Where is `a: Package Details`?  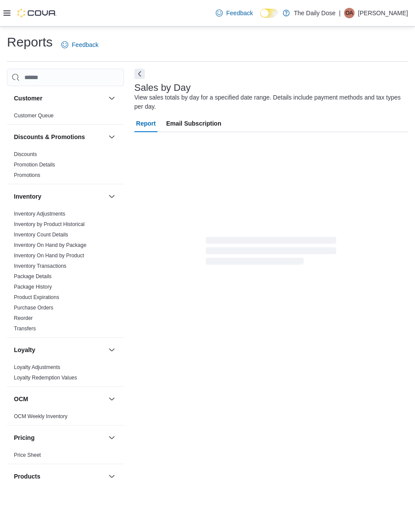 a: Package Details is located at coordinates (33, 276).